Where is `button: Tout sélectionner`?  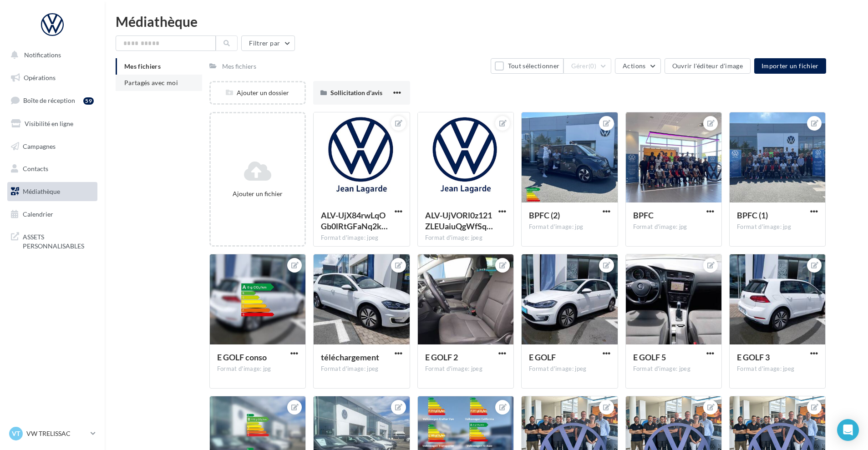 button: Tout sélectionner is located at coordinates (527, 66).